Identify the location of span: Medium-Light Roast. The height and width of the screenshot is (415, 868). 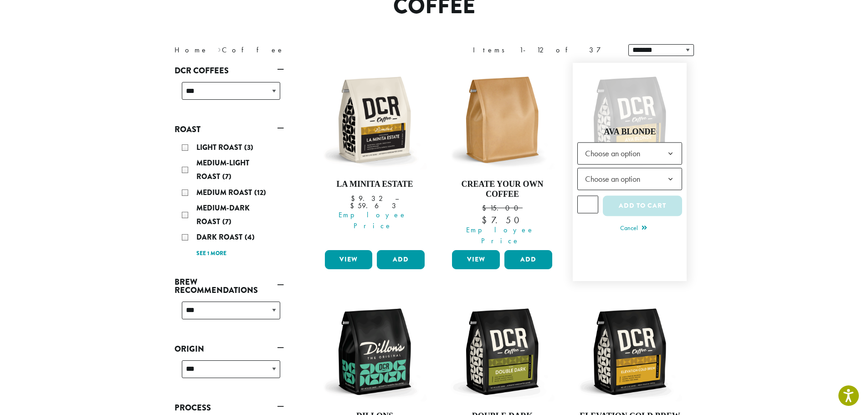
(223, 169).